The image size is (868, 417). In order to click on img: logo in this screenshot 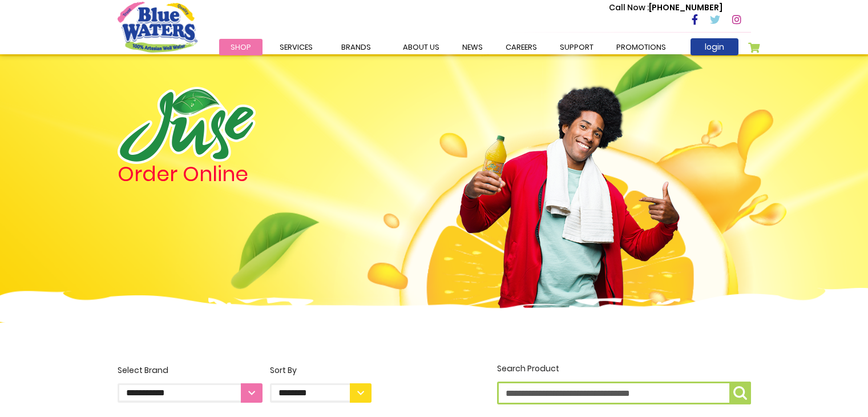, I will do `click(187, 125)`.